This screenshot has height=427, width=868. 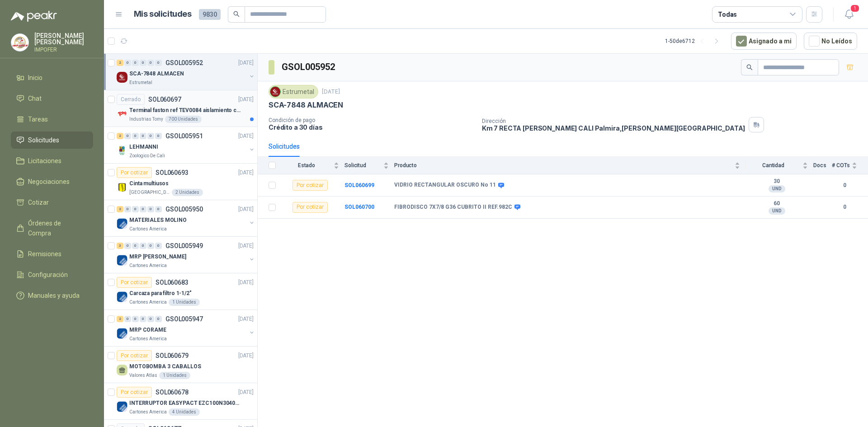 What do you see at coordinates (564, 165) in the screenshot?
I see `span: Producto` at bounding box center [564, 165].